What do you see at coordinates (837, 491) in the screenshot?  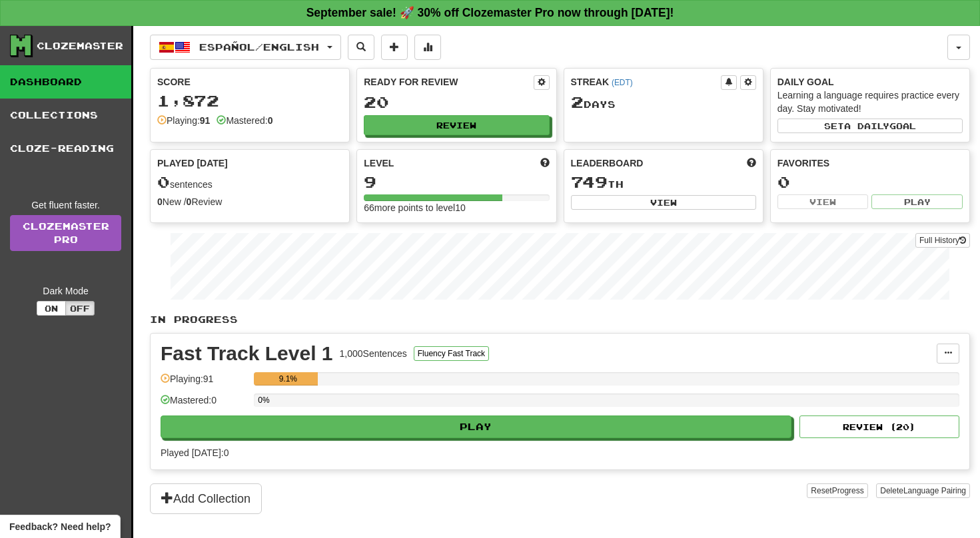 I see `button: ResetProgress` at bounding box center [837, 491].